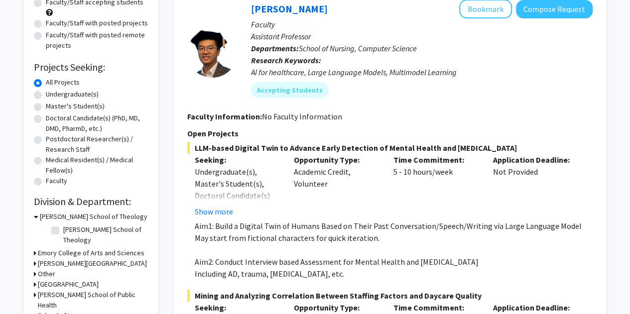  What do you see at coordinates (394, 238) in the screenshot?
I see `p: May start from fictional characters for quick iteration.` at bounding box center [394, 238].